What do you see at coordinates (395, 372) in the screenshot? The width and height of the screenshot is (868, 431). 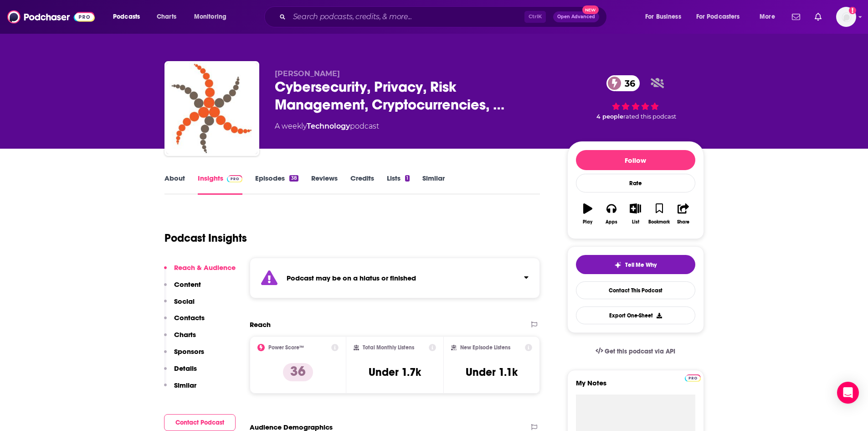 I see `h3: Under 1.7k` at bounding box center [395, 372].